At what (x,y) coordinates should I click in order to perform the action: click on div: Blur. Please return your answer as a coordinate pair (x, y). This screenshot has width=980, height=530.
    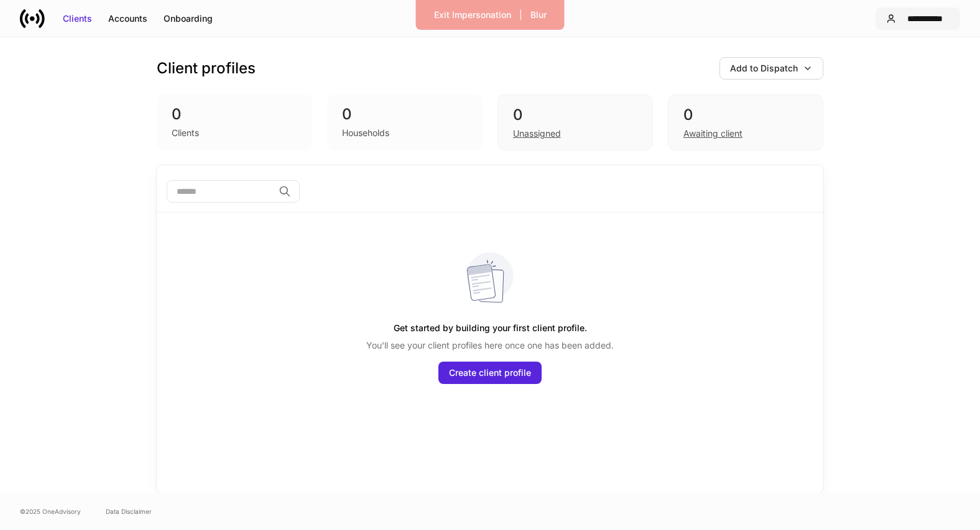
    Looking at the image, I should click on (538, 15).